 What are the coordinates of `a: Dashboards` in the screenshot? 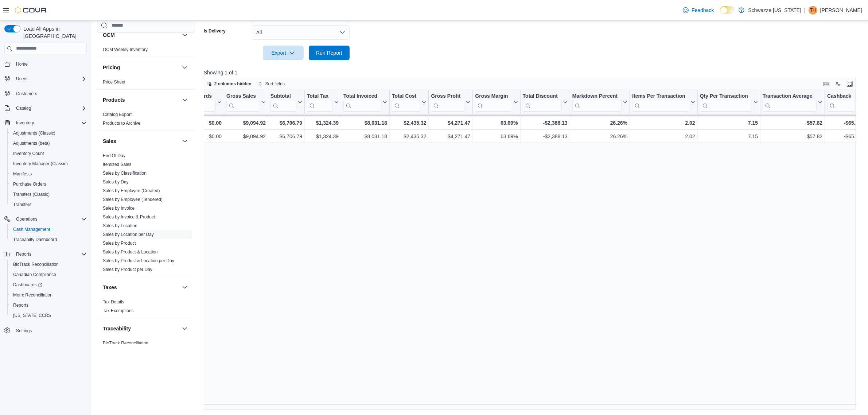 It's located at (28, 284).